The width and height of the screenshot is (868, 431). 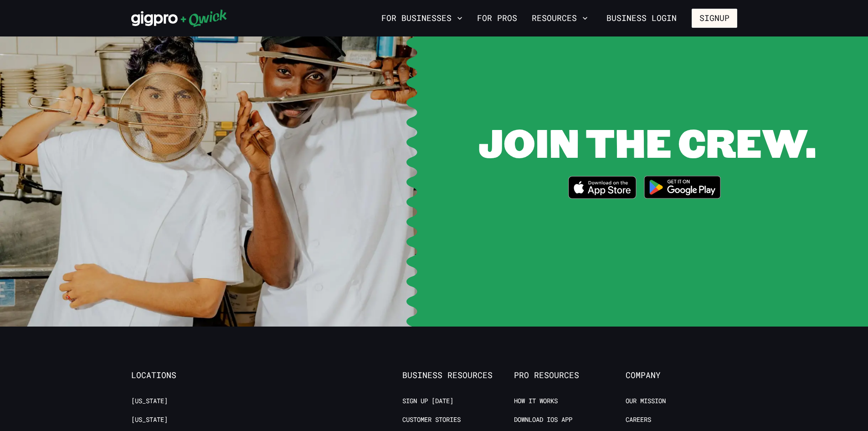 What do you see at coordinates (642, 18) in the screenshot?
I see `a: Business Login` at bounding box center [642, 18].